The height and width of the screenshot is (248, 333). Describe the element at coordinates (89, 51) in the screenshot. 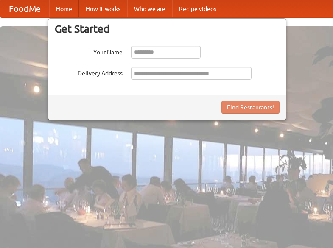

I see `label: Your Name` at that location.